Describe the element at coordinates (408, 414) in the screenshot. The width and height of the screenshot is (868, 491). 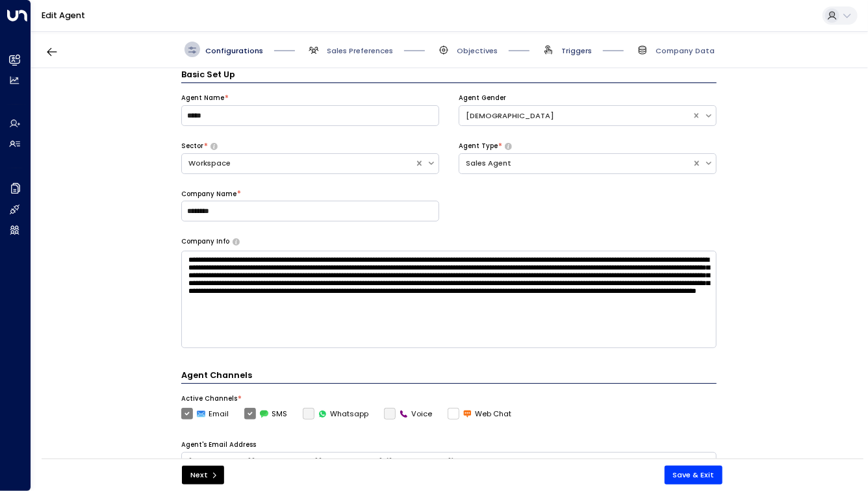
I see `label: Voice` at that location.